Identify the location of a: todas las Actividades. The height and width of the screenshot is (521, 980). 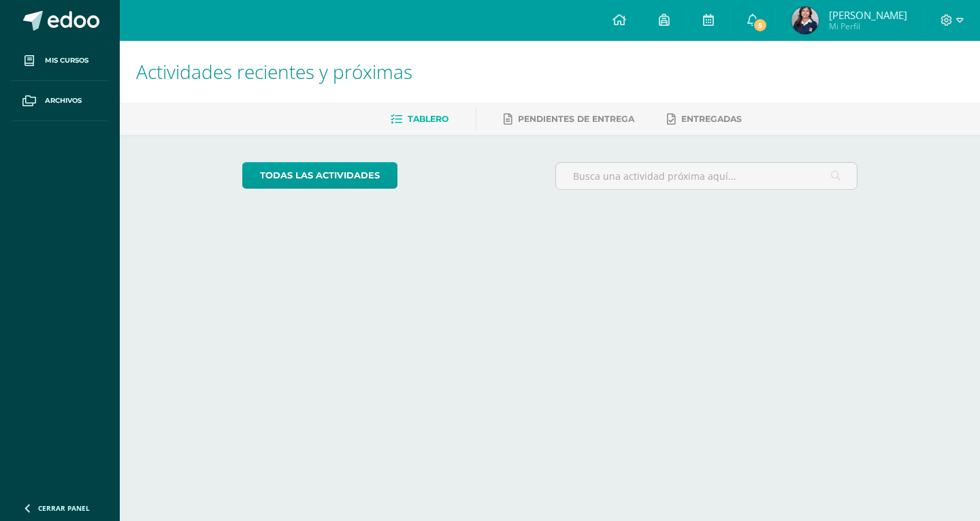
(320, 175).